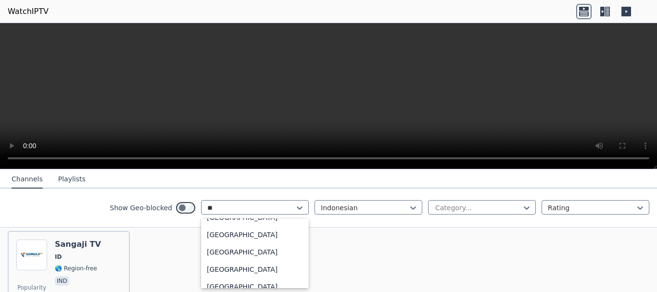 The image size is (657, 292). What do you see at coordinates (141, 208) in the screenshot?
I see `label: Show Geo-blocked` at bounding box center [141, 208].